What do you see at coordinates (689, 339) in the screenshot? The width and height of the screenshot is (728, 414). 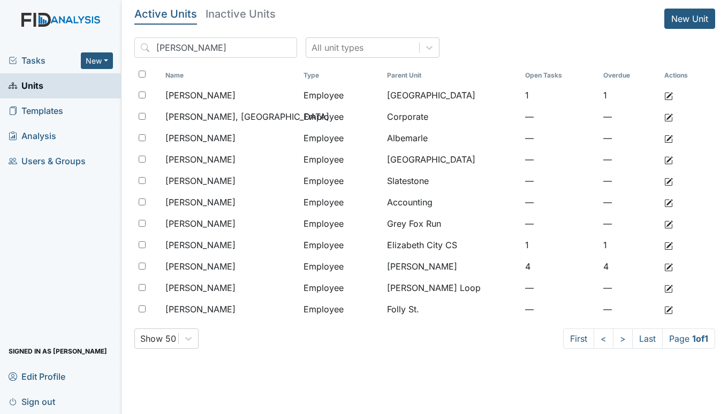 I see `span: Page` at bounding box center [689, 339].